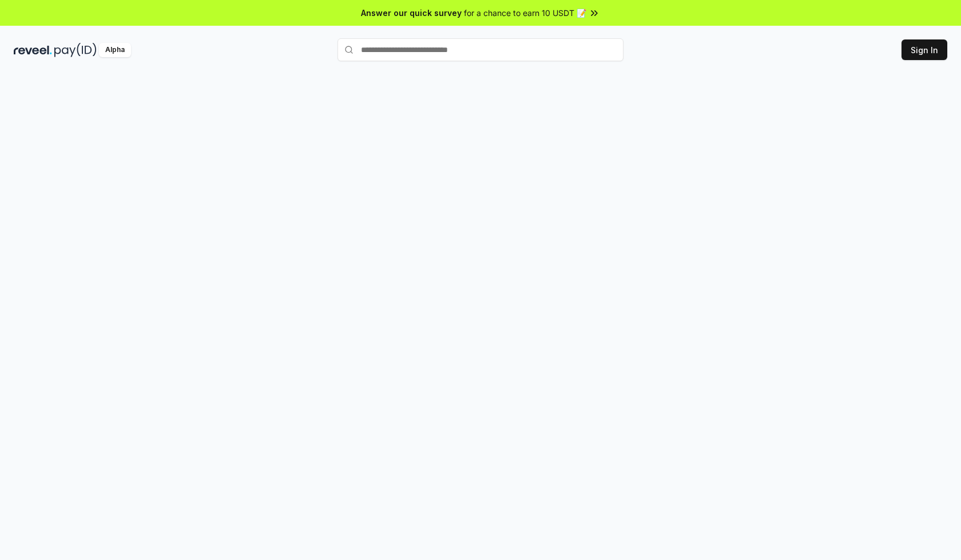  I want to click on button: Sign In, so click(924, 49).